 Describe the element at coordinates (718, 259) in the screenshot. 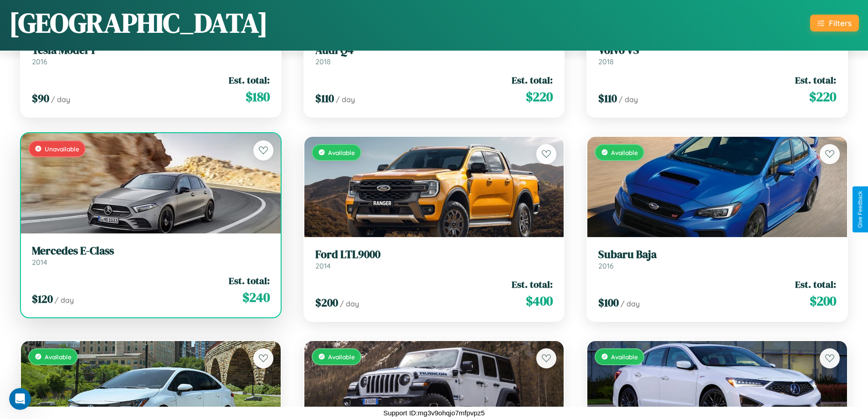

I see `a: Subaru Baja2016` at that location.